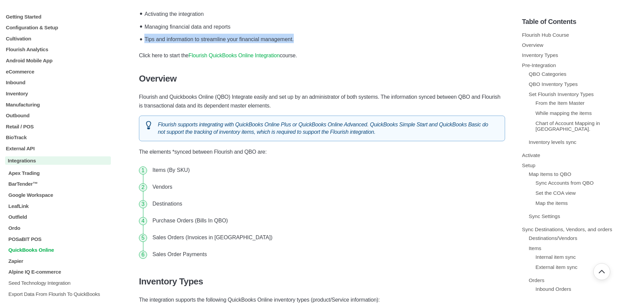 Image resolution: width=644 pixels, height=307 pixels. Describe the element at coordinates (535, 248) in the screenshot. I see `a: Items` at that location.